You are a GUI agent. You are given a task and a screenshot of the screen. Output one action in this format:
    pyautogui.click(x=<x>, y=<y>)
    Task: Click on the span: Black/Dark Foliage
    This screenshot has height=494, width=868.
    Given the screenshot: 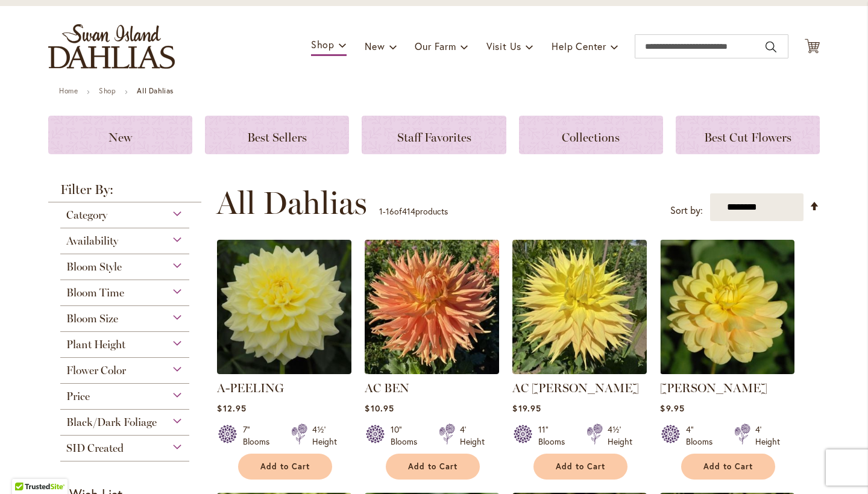 What is the action you would take?
    pyautogui.click(x=111, y=422)
    